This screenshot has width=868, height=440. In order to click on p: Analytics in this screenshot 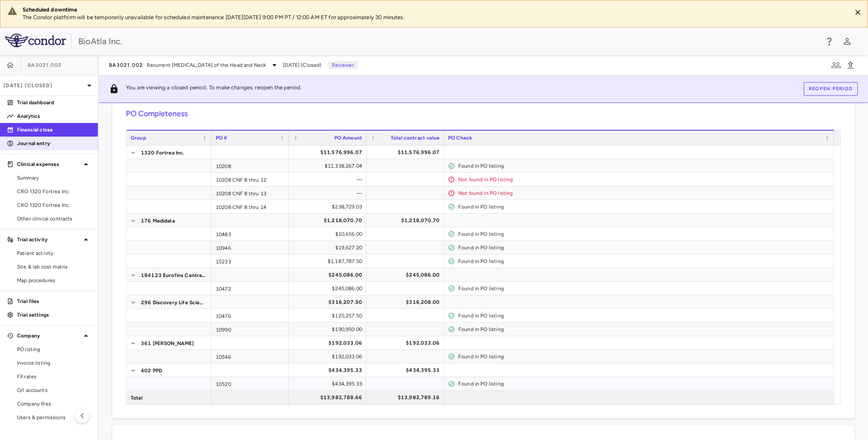, I will do `click(54, 116)`.